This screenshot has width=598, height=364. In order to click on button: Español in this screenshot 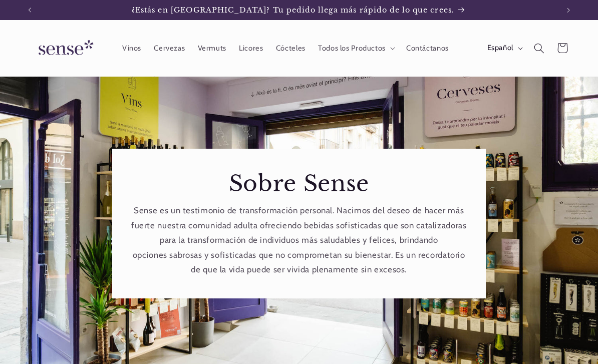, I will do `click(504, 48)`.